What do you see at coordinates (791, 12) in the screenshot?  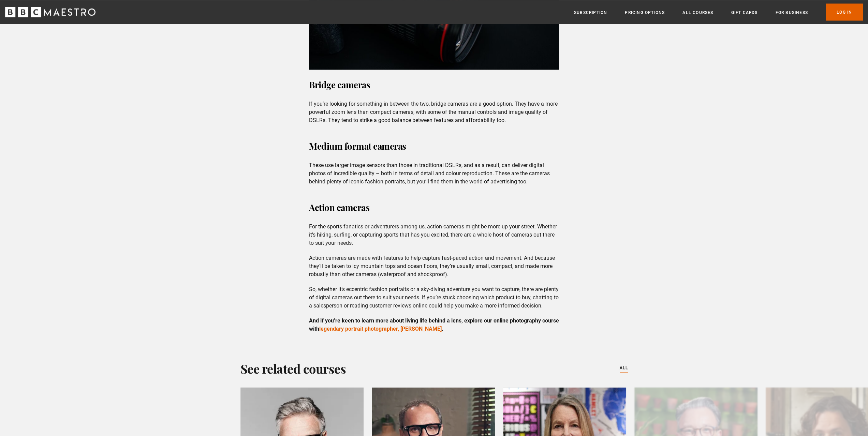 I see `a: For business` at bounding box center [791, 12].